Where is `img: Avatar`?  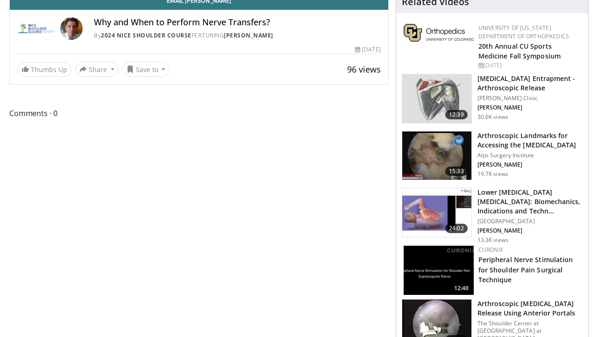 img: Avatar is located at coordinates (72, 29).